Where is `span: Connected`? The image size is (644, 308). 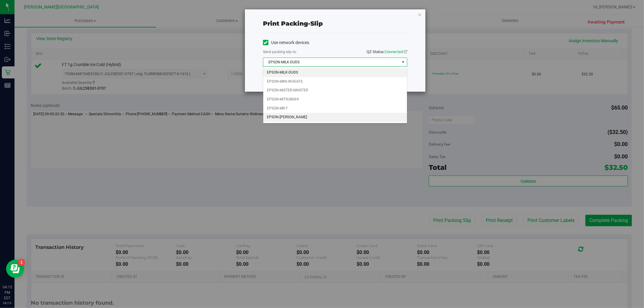
span: Connected is located at coordinates (393, 52).